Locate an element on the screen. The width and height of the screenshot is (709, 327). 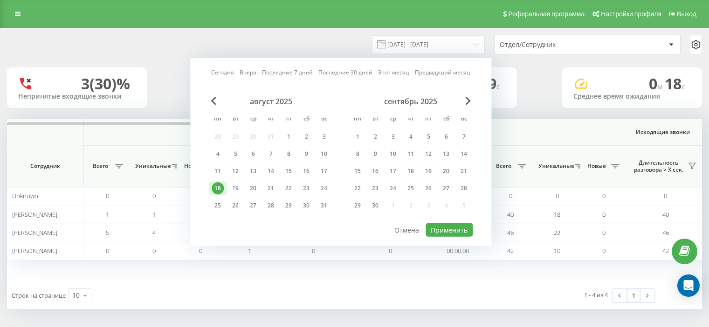
div: сб 27 сент. 2025 г. is located at coordinates (446, 189).